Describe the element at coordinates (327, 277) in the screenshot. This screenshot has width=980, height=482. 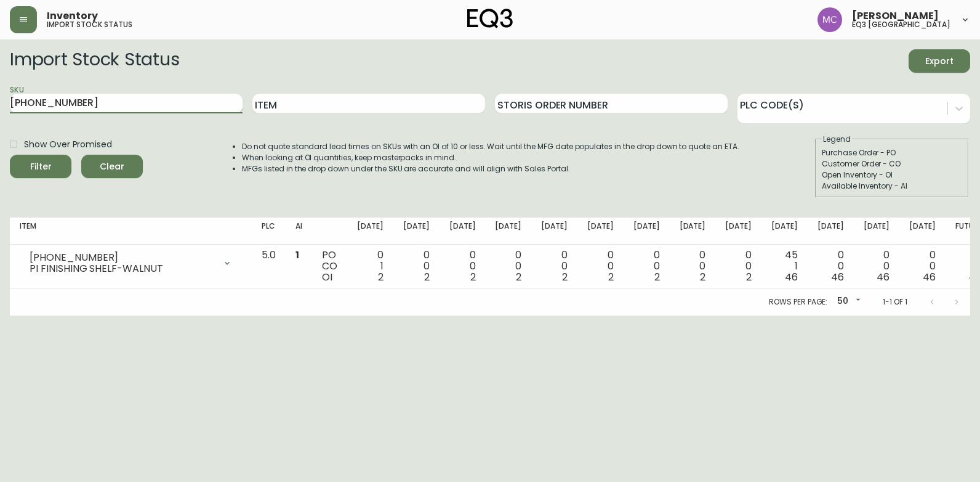
I see `span: OI` at that location.